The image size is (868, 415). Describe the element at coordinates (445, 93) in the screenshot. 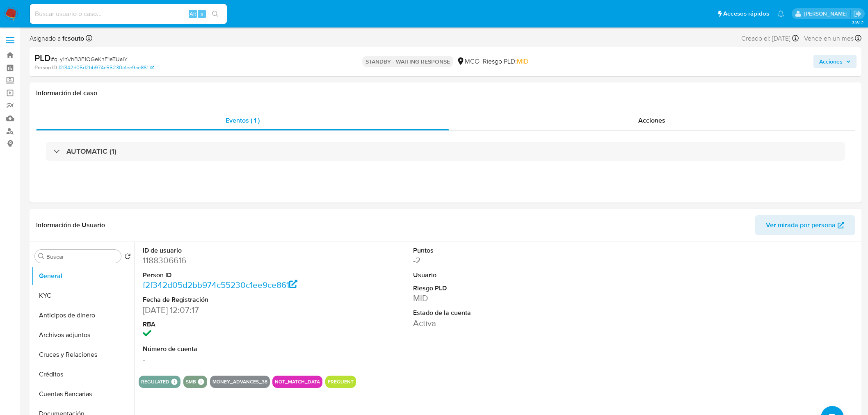

I see `h1: Información del caso` at that location.